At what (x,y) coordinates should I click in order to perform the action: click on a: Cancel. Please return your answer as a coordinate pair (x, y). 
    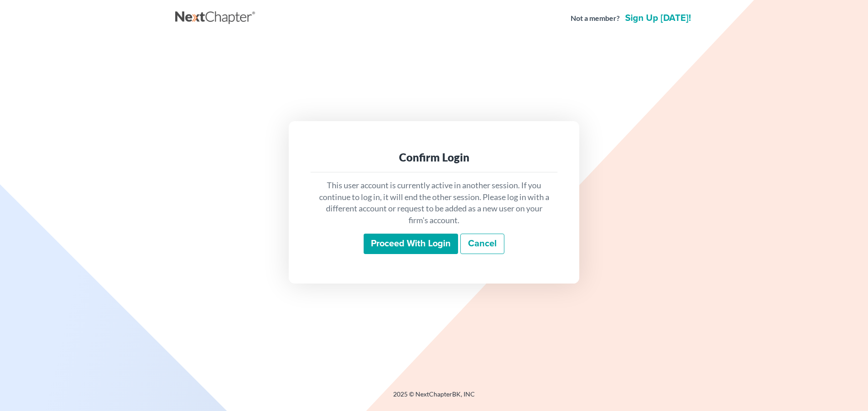
    Looking at the image, I should click on (482, 244).